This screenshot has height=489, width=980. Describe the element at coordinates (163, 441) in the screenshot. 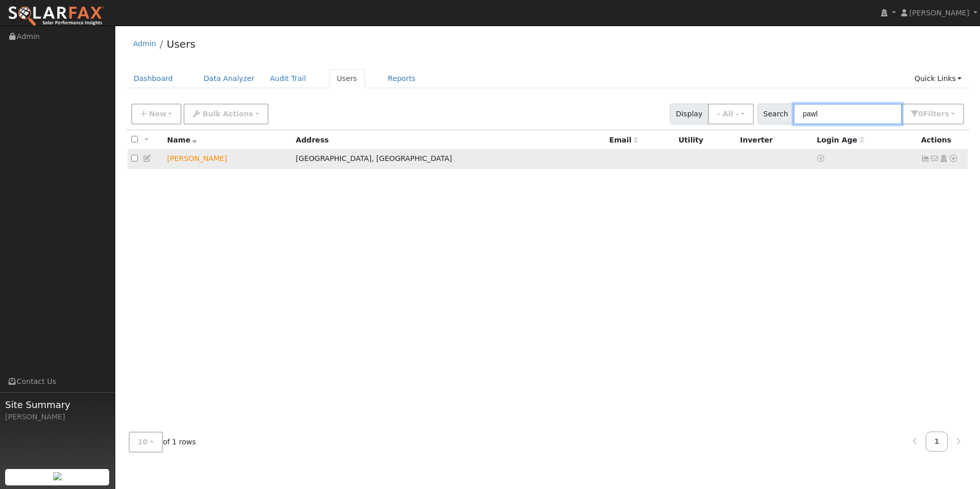

I see `span: of 1 rows` at that location.